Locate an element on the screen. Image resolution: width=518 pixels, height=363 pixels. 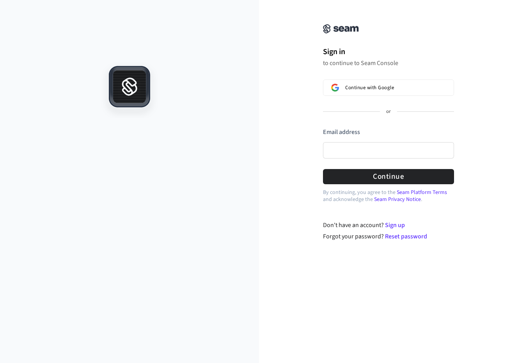
p: By continuing, you agree to the and acknowledge the . is located at coordinates (388, 196).